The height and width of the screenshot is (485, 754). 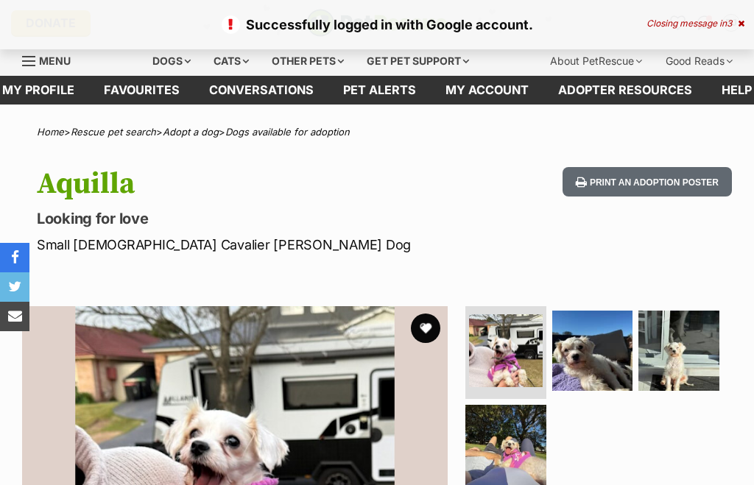 I want to click on a: Favourites, so click(x=141, y=90).